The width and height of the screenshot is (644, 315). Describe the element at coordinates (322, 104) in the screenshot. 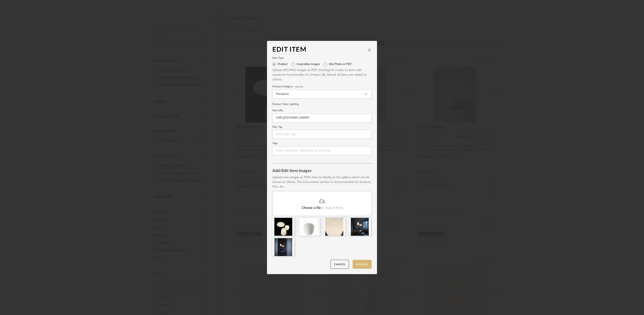

I see `div: Product Type` at that location.